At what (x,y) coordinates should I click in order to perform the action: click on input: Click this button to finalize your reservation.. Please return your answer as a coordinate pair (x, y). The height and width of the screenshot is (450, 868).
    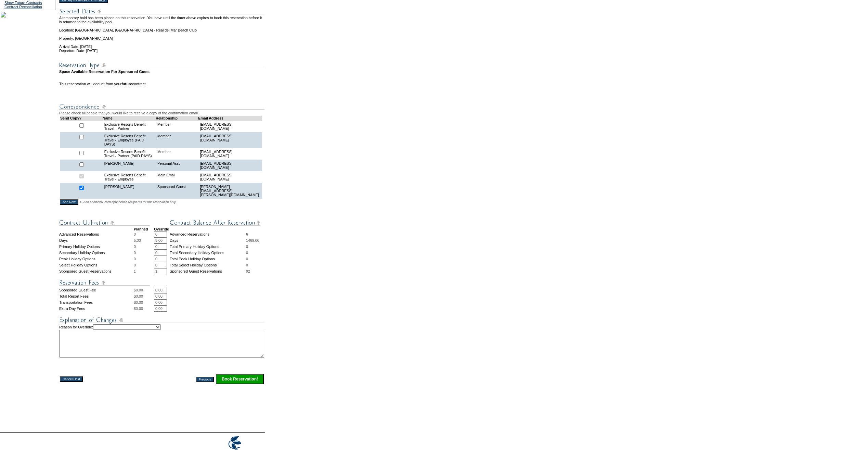
    Looking at the image, I should click on (240, 379).